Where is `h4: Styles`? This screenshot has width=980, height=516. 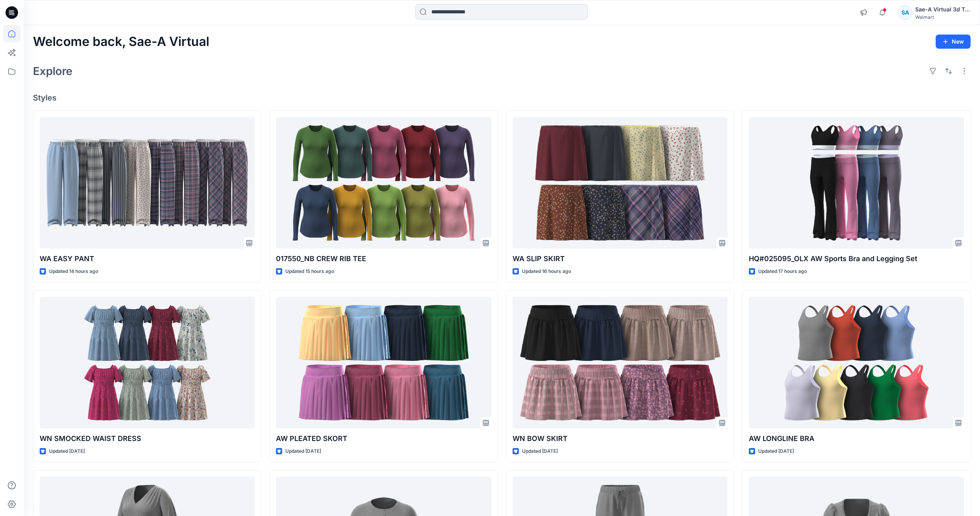 h4: Styles is located at coordinates (502, 98).